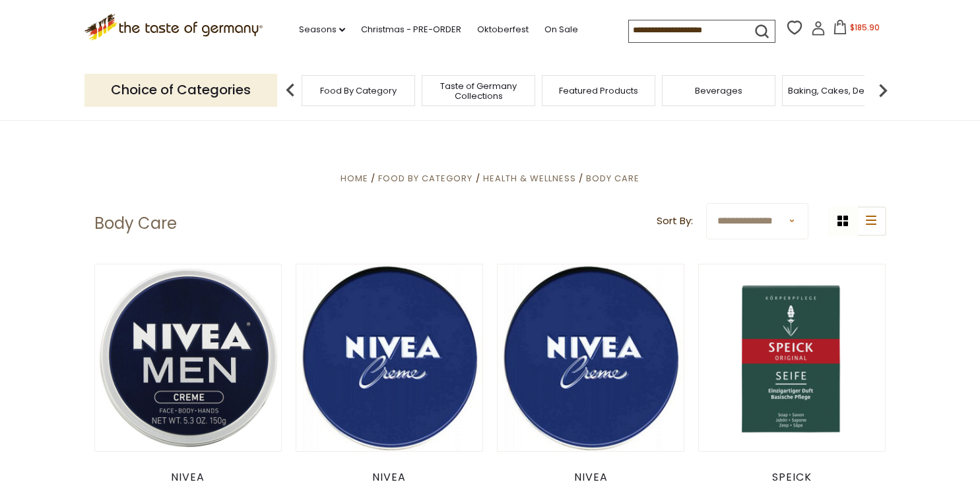 The width and height of the screenshot is (980, 482). What do you see at coordinates (598, 90) in the screenshot?
I see `span: Featured Products` at bounding box center [598, 90].